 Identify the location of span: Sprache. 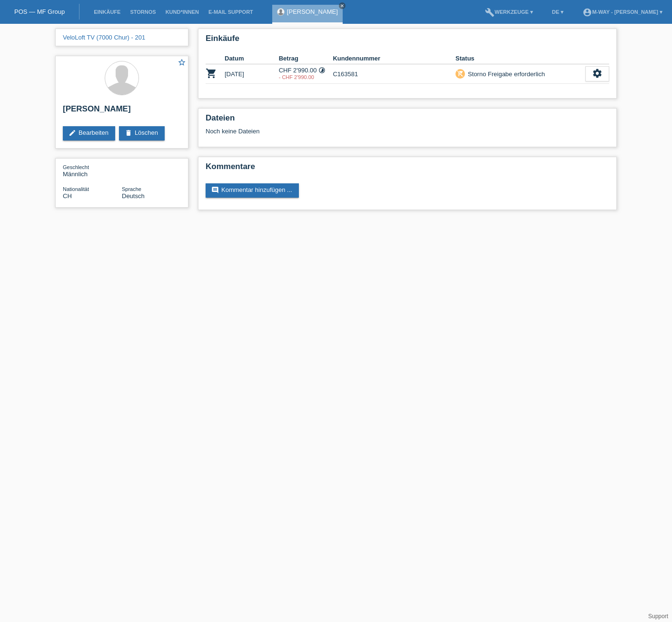
(131, 189).